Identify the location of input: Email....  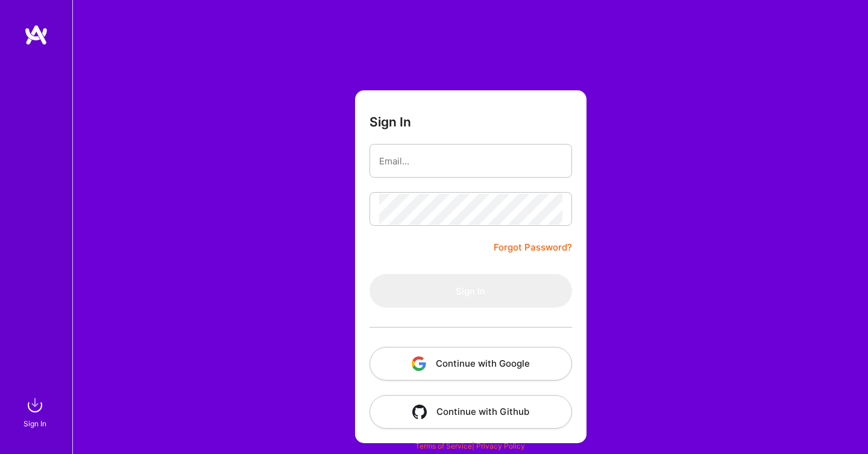
(471, 161).